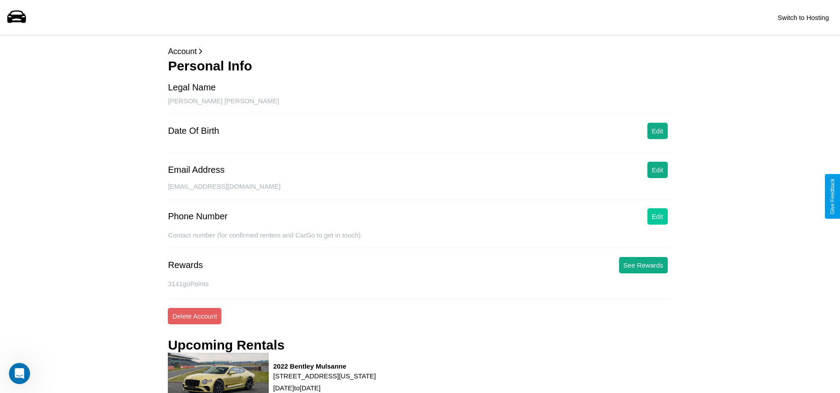  I want to click on div: Date Of Birth, so click(193, 131).